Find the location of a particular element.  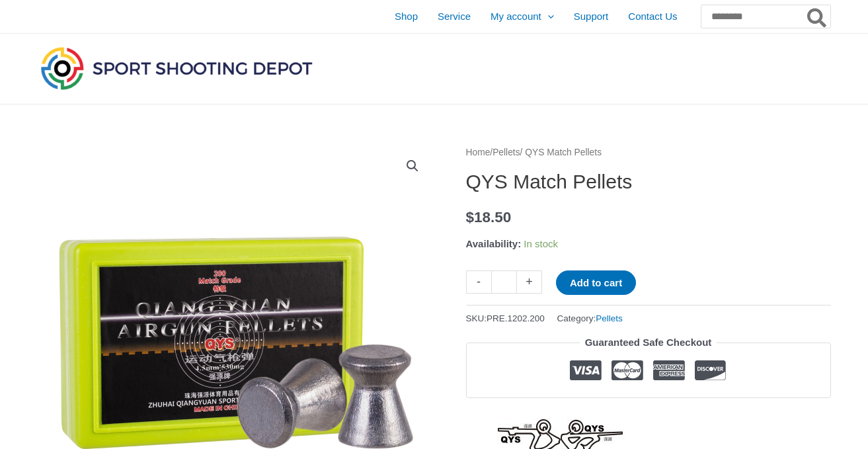

legend: Guaranteed Safe Checkout is located at coordinates (649, 342).